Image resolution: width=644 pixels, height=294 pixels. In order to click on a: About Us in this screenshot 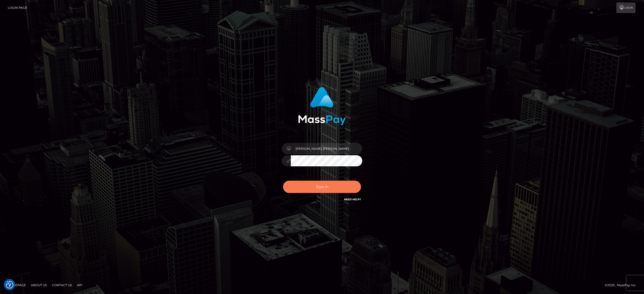, I will do `click(39, 285)`.